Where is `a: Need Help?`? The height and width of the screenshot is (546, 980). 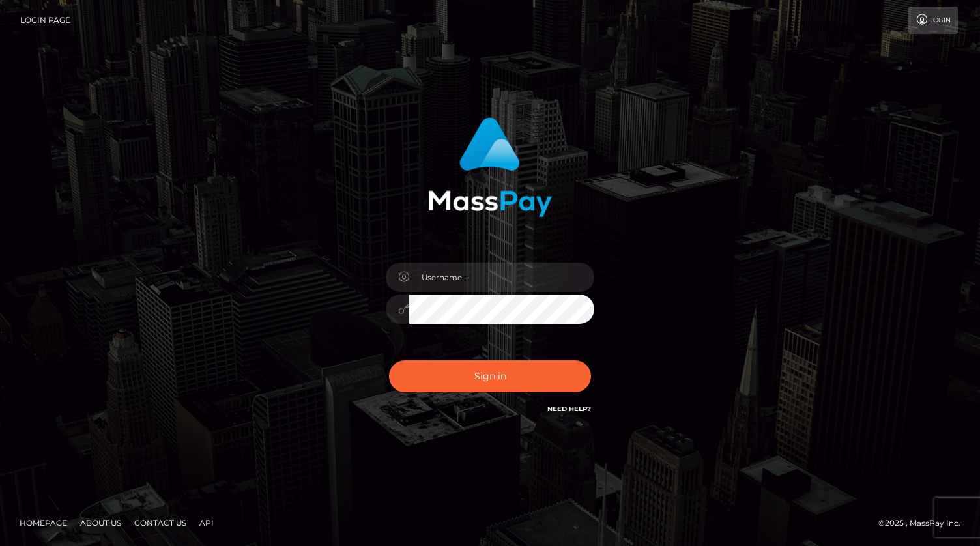
a: Need Help? is located at coordinates (569, 409).